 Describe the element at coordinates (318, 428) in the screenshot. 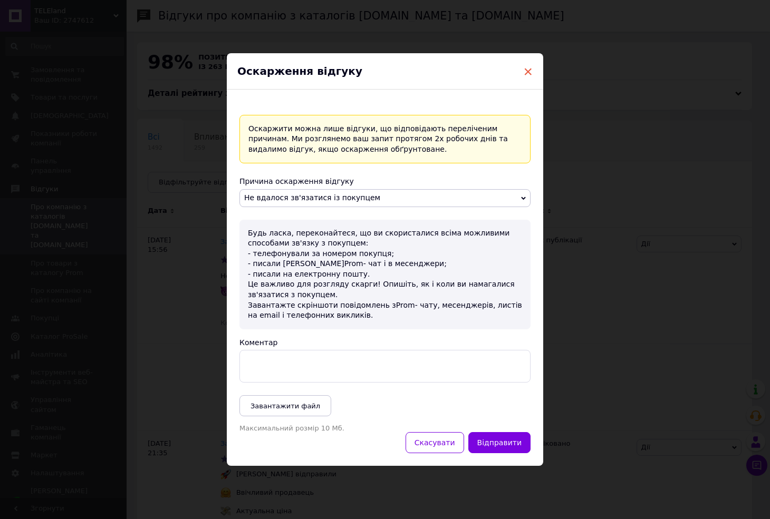

I see `p: Максимальний розмір 10 Мб.` at that location.